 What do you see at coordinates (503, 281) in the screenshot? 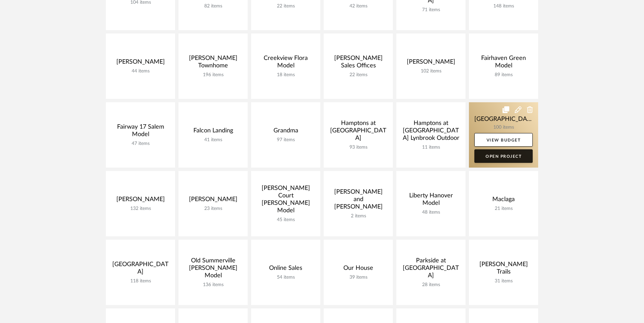
I see `div: 31 items` at bounding box center [503, 281].